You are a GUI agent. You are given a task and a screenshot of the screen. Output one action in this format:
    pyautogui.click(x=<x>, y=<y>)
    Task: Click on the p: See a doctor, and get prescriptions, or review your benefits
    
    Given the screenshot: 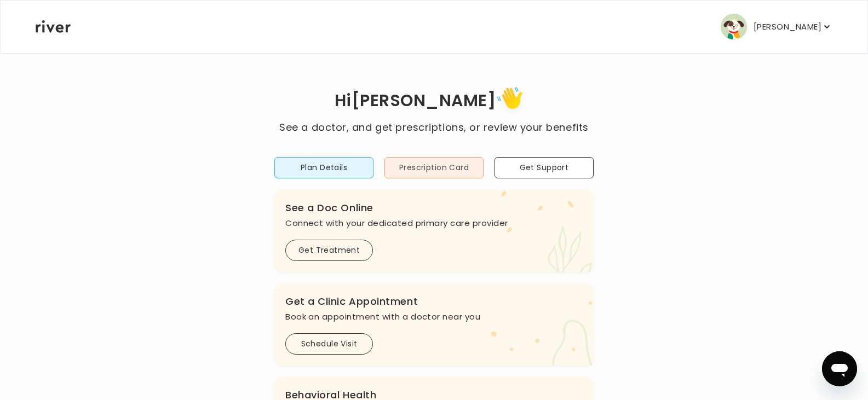 What is the action you would take?
    pyautogui.click(x=434, y=128)
    